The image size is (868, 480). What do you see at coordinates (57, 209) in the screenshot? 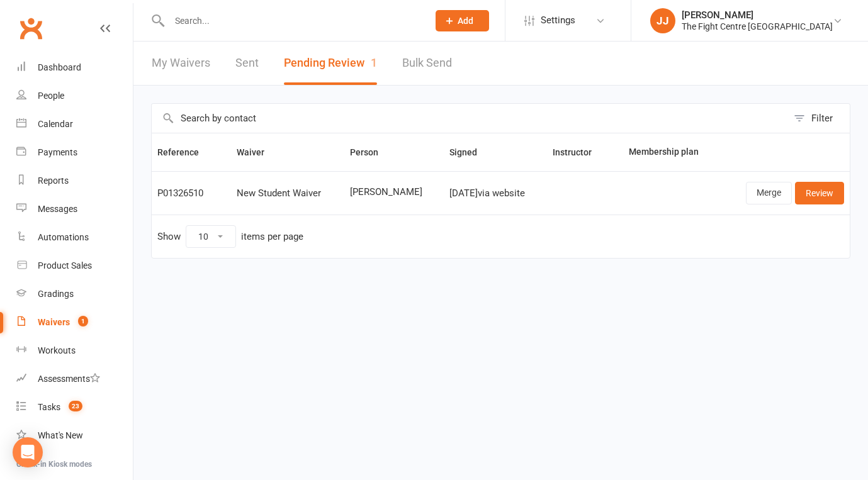
I see `div: Messages` at bounding box center [57, 209].